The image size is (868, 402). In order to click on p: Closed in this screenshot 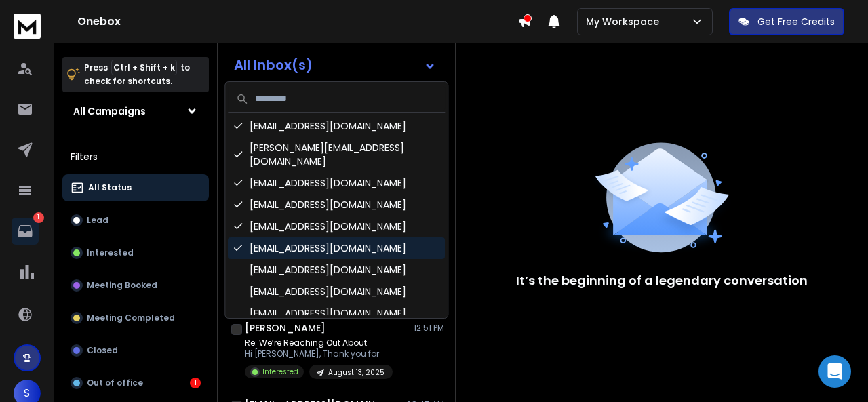, I will do `click(102, 351)`.